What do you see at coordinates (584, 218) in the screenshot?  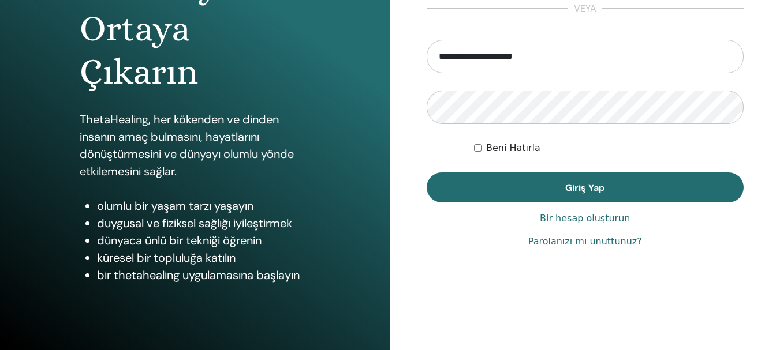 I see `font: Bir hesap oluşturun` at bounding box center [584, 218].